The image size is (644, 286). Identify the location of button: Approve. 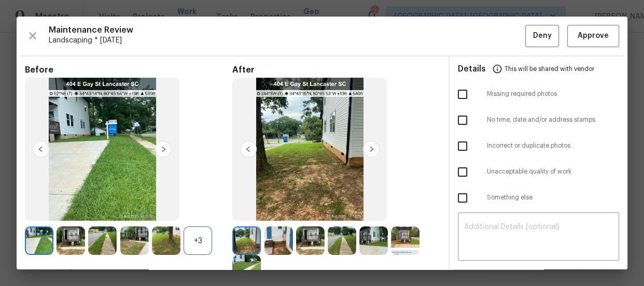
(593, 36).